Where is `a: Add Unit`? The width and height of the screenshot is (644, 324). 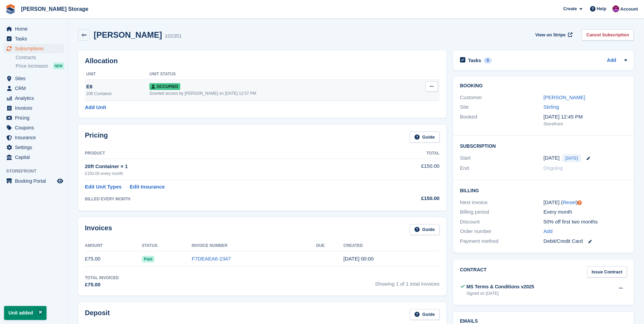
a: Add Unit is located at coordinates (96, 107).